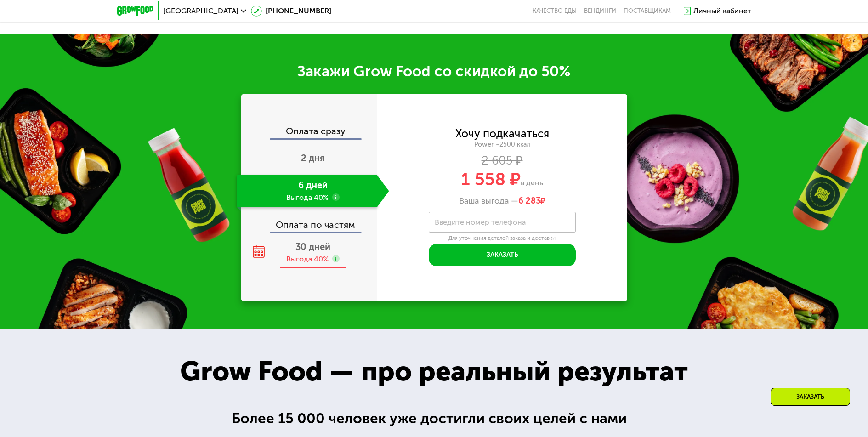 The width and height of the screenshot is (868, 437). Describe the element at coordinates (434, 418) in the screenshot. I see `div: Более 15 000 человек уже достигли своих целей с нами` at that location.